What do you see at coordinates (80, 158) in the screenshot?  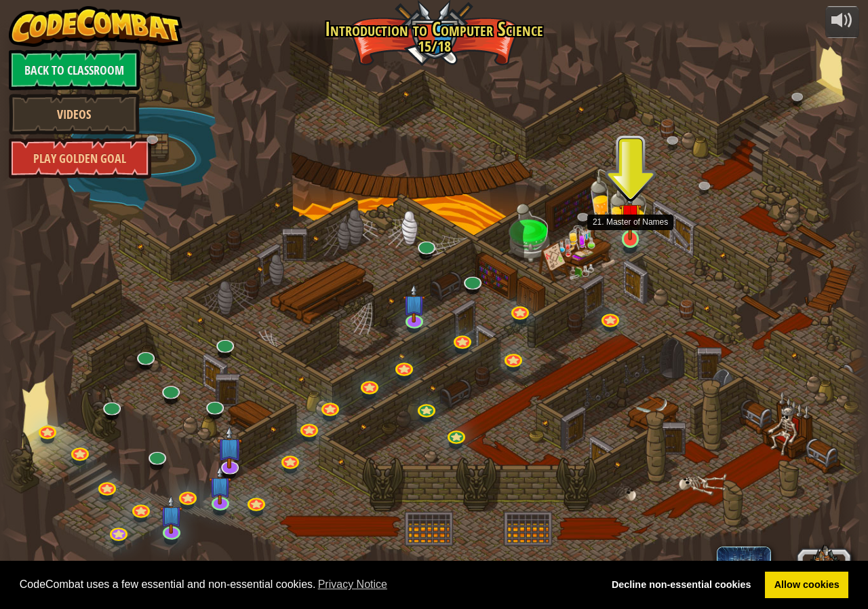 I see `a: Play Golden Goal` at bounding box center [80, 158].